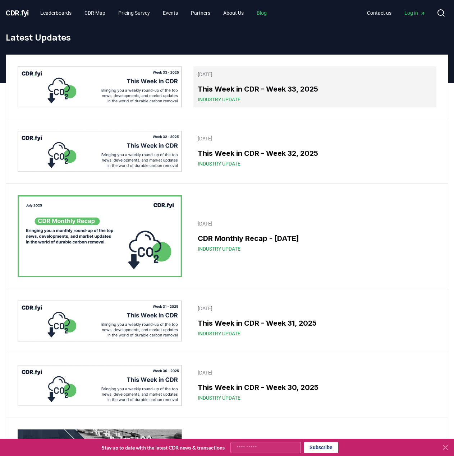 Image resolution: width=454 pixels, height=456 pixels. Describe the element at coordinates (200, 13) in the screenshot. I see `a: Partners` at that location.